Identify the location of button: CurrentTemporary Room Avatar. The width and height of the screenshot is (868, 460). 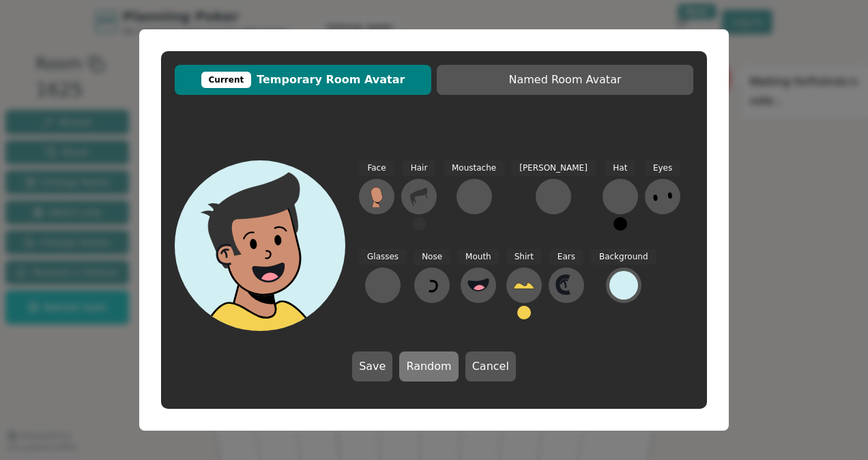
(303, 80).